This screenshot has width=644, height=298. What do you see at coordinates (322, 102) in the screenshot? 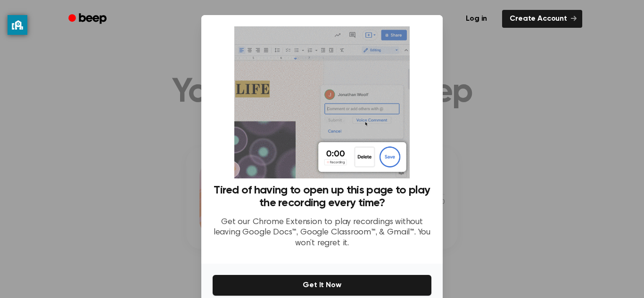
I see `img: Beep extension in action` at bounding box center [322, 102].